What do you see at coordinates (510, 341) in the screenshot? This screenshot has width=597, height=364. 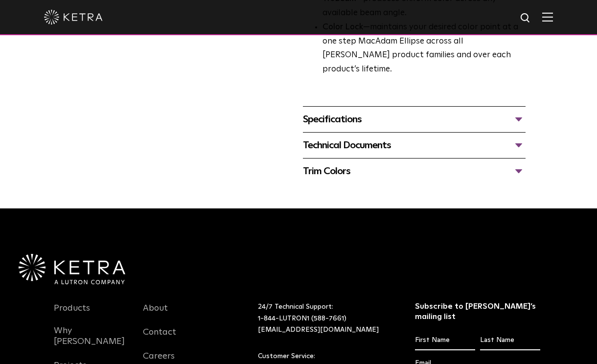 I see `input: Last Name` at bounding box center [510, 341].